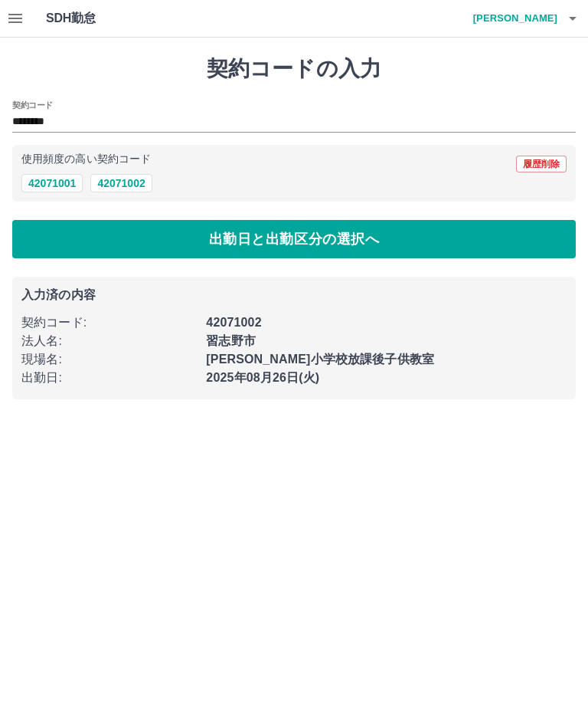 This screenshot has height=709, width=588. Describe the element at coordinates (32, 105) in the screenshot. I see `h2: 契約コード` at that location.